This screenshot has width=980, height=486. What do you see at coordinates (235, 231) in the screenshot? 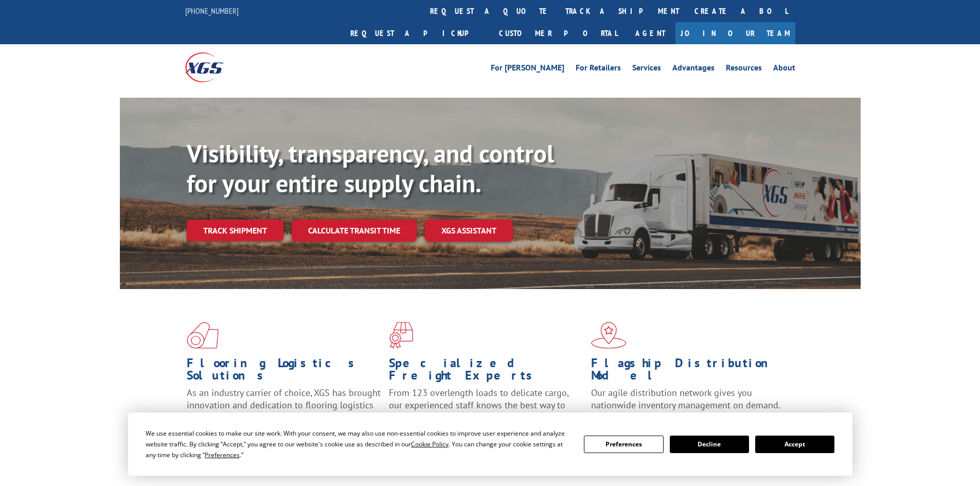
I see `a: Track shipment` at bounding box center [235, 231].